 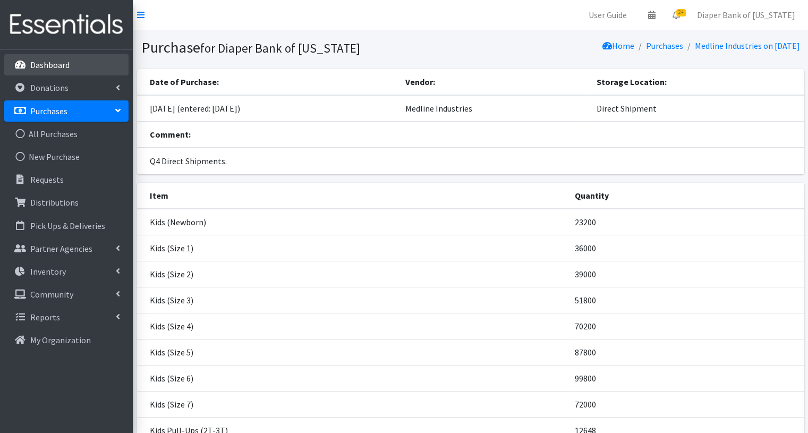 I want to click on a: Donations, so click(x=66, y=88).